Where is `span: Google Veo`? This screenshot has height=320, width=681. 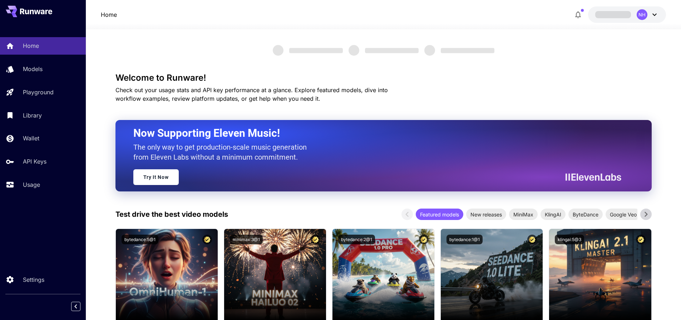 span: Google Veo is located at coordinates (623, 214).